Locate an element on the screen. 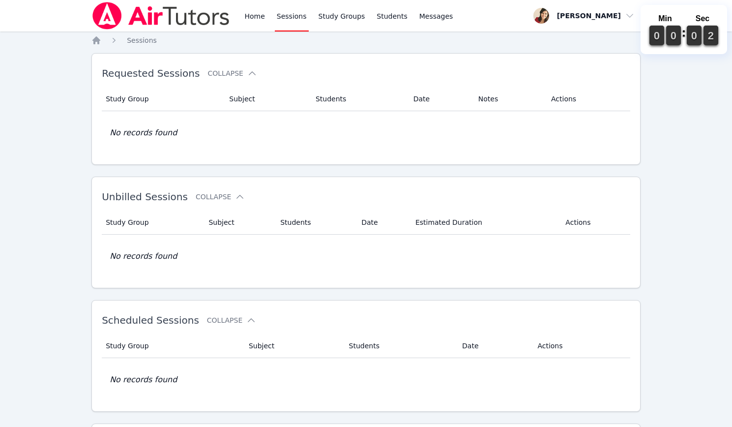 This screenshot has width=732, height=427. th: Estimated Duration is located at coordinates (484, 222).